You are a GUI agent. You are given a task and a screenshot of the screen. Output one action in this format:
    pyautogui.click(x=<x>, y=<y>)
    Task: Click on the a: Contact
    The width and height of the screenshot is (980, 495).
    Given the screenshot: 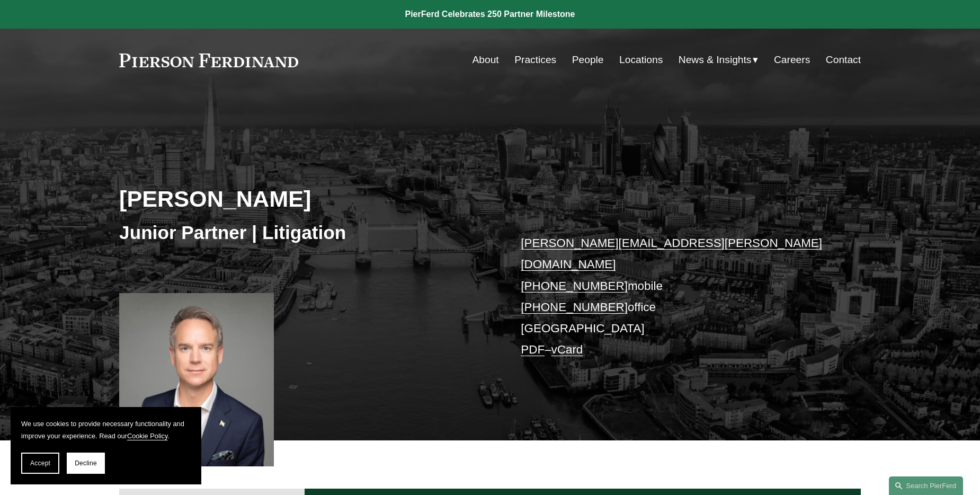 What is the action you would take?
    pyautogui.click(x=843, y=60)
    